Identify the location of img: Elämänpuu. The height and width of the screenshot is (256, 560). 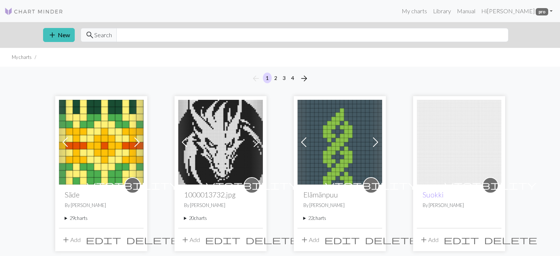
(340, 142).